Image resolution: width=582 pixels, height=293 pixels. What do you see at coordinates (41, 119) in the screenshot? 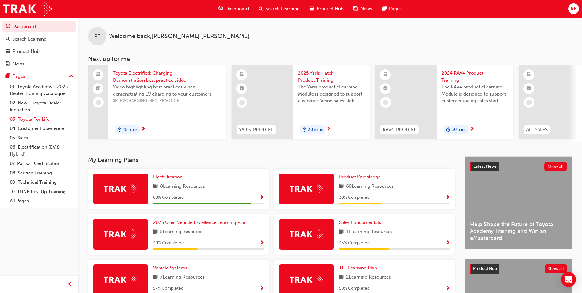
I see `a: 03. Toyota For Life` at bounding box center [41, 119].